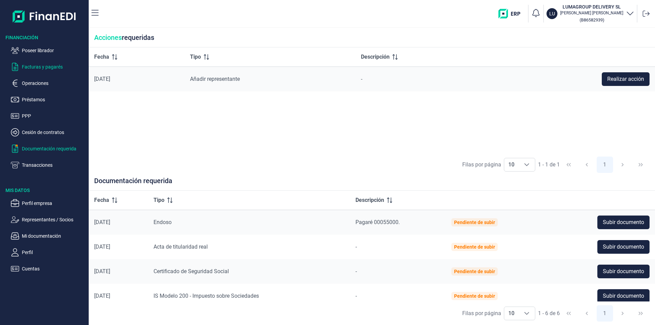 The width and height of the screenshot is (655, 325). Describe the element at coordinates (48, 236) in the screenshot. I see `button: Mi documentación` at that location.